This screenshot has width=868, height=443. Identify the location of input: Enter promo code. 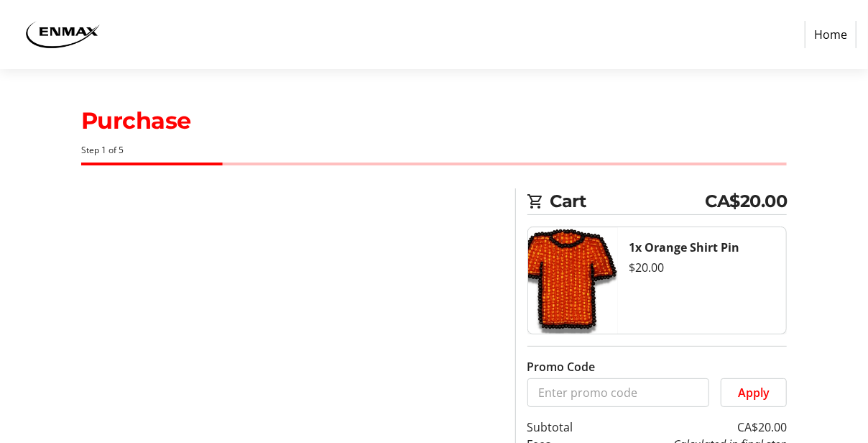
(619, 393).